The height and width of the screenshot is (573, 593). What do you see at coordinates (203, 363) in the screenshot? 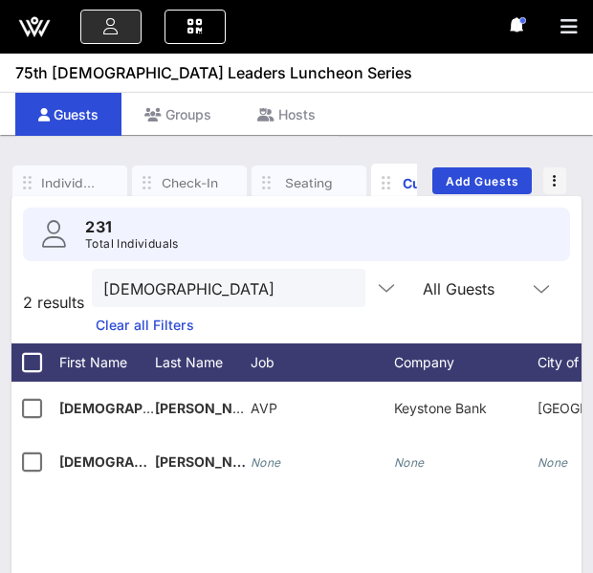
I see `div: Last Name` at bounding box center [203, 363].